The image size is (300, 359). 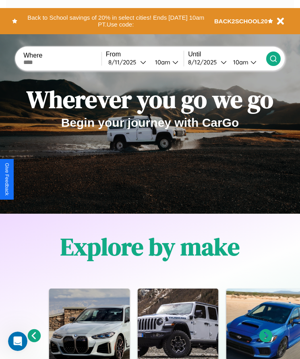 What do you see at coordinates (62, 56) in the screenshot?
I see `label: Where` at bounding box center [62, 56].